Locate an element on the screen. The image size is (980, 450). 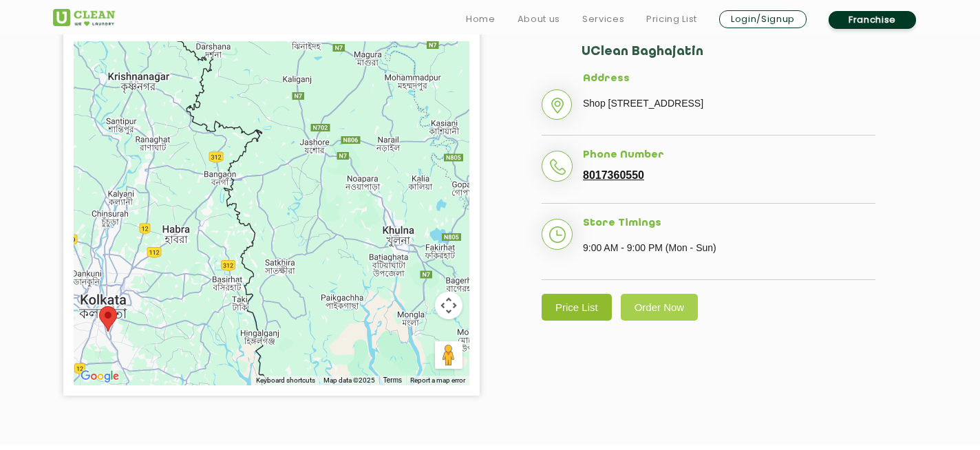
h5: Phone Number is located at coordinates (728, 156).